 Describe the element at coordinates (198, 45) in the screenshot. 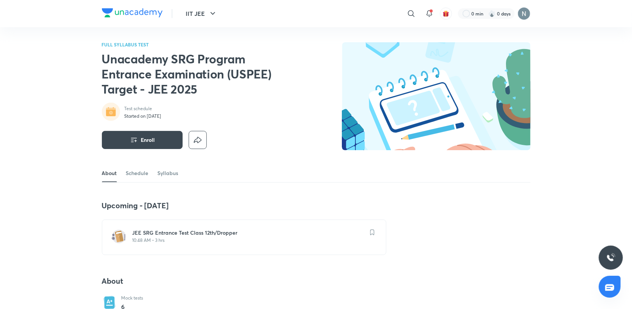

I see `p: FULL SYLLABUS TEST` at that location.